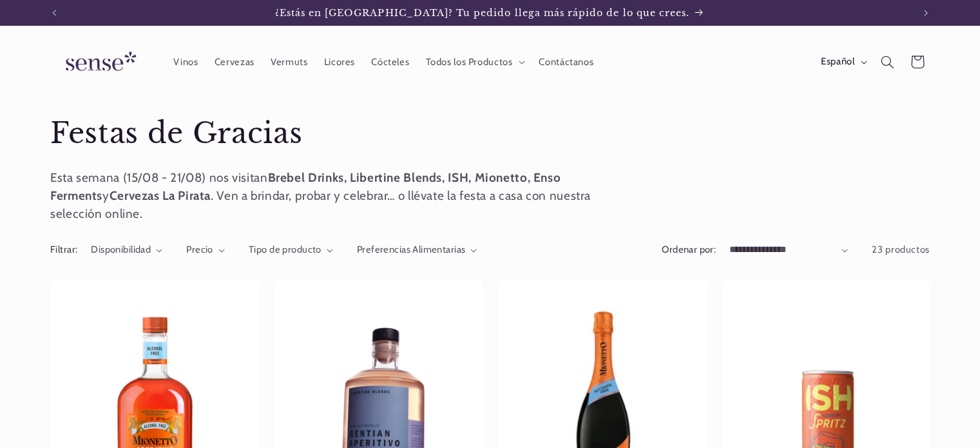 The width and height of the screenshot is (980, 448). What do you see at coordinates (343, 196) in the screenshot?
I see `p: Esta semana (15/08 - 21/08) nos visitan y . Ven a brindar, probar y celebrar… o llévate la festa ...` at bounding box center [343, 196].